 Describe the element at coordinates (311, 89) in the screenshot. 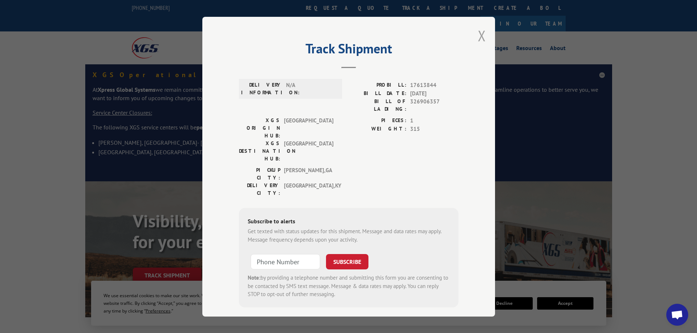

I see `span: N/A` at that location.